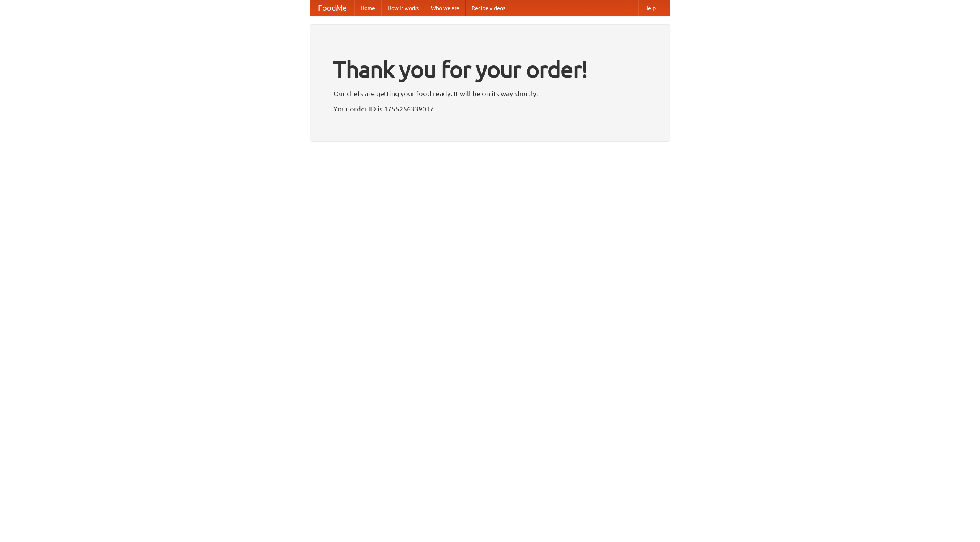 The height and width of the screenshot is (542, 980). What do you see at coordinates (490, 109) in the screenshot?
I see `p: Your order ID is 1755256339017.` at bounding box center [490, 109].